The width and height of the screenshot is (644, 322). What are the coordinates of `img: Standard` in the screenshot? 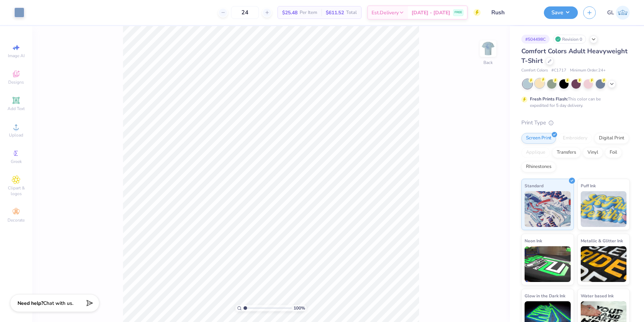 It's located at (548, 209).